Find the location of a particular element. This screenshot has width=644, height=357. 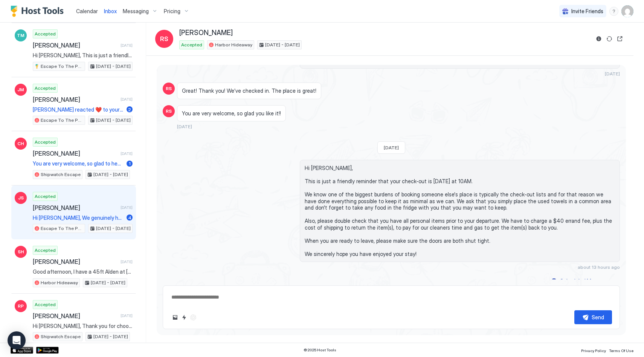

a: Calendar is located at coordinates (87, 11).